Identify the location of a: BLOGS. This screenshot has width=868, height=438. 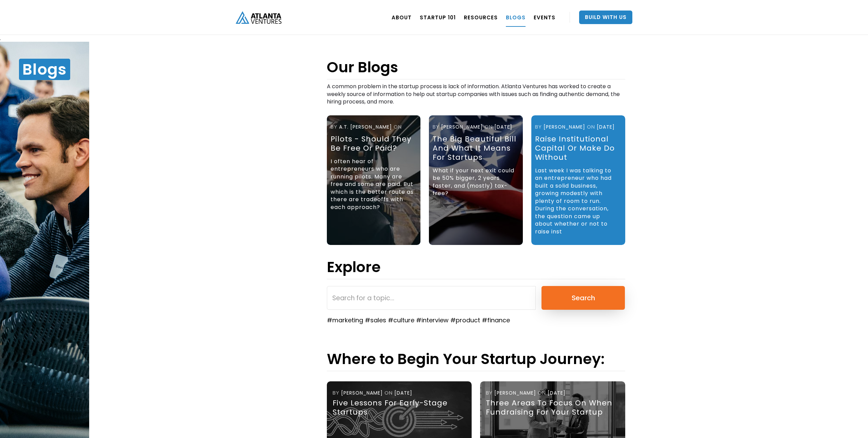
(516, 17).